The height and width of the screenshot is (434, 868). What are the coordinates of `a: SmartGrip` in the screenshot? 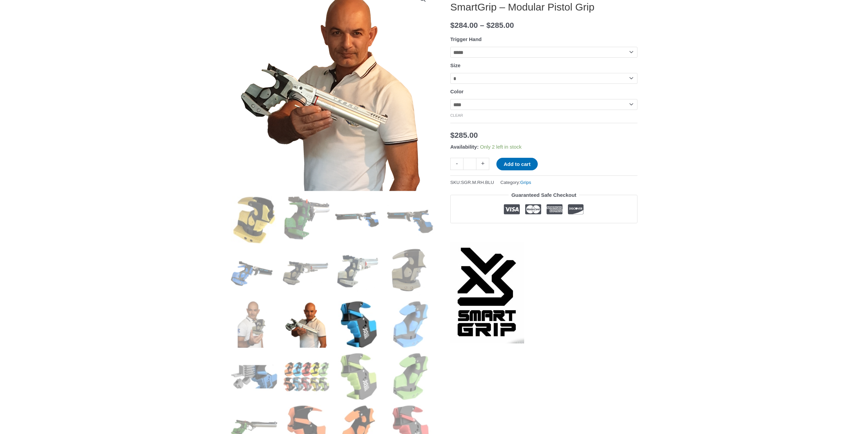 It's located at (488, 292).